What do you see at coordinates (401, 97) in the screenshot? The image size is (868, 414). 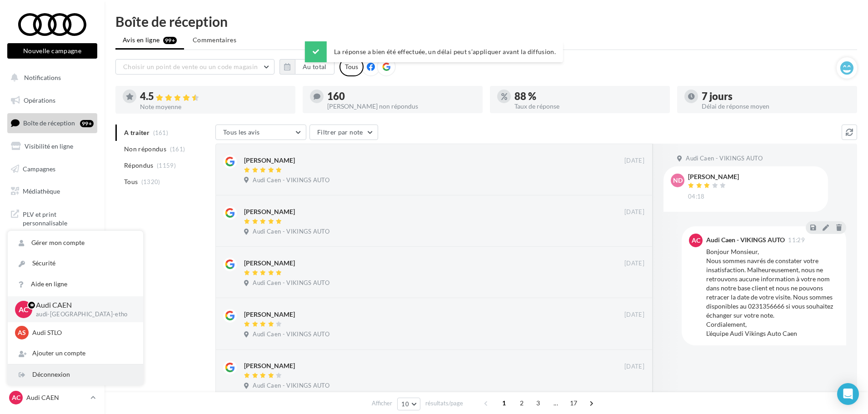 I see `div: 160` at bounding box center [401, 97].